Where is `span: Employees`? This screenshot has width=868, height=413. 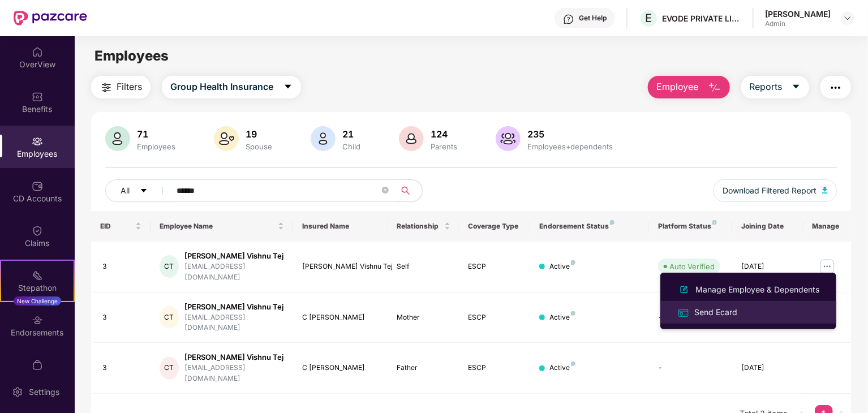
span: Employees is located at coordinates (131, 55).